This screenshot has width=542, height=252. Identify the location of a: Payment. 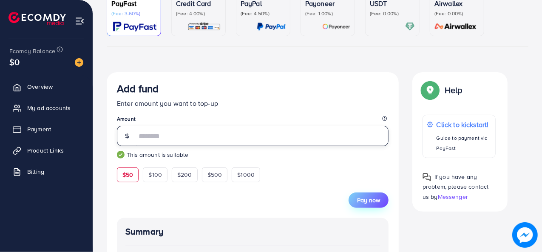
(46, 129).